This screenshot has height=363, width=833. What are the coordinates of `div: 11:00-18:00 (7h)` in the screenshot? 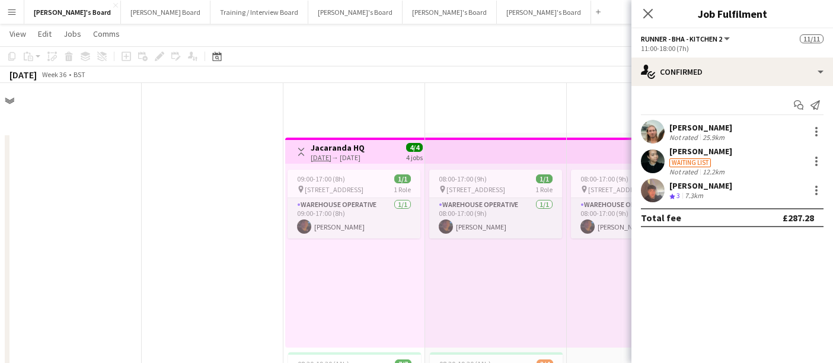 It's located at (732, 48).